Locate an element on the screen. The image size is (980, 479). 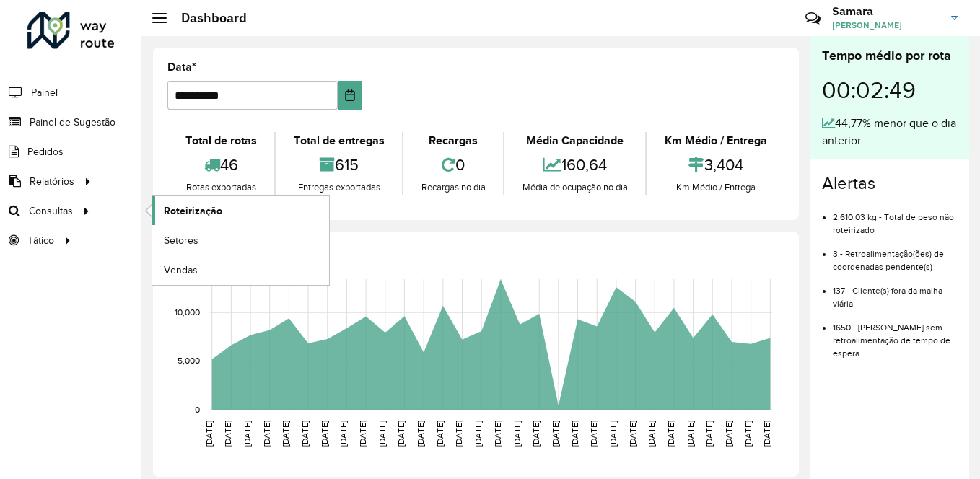
span: Vendas is located at coordinates (181, 270).